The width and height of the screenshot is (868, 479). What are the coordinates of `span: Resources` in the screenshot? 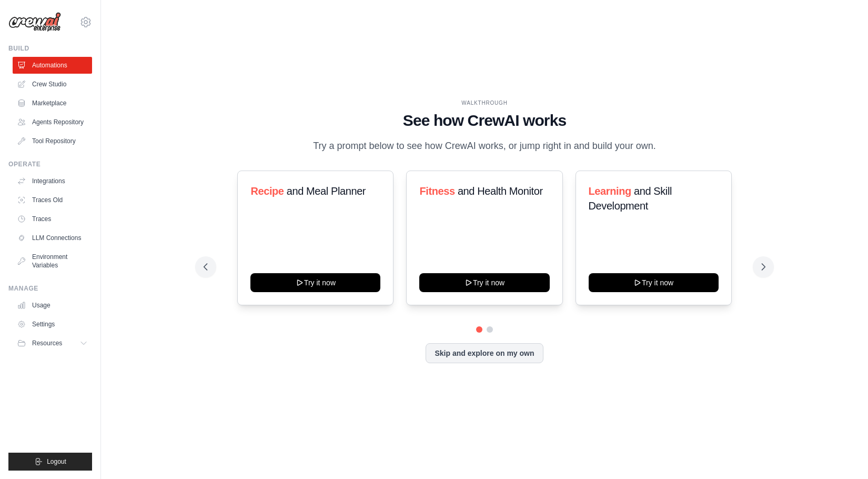 It's located at (47, 343).